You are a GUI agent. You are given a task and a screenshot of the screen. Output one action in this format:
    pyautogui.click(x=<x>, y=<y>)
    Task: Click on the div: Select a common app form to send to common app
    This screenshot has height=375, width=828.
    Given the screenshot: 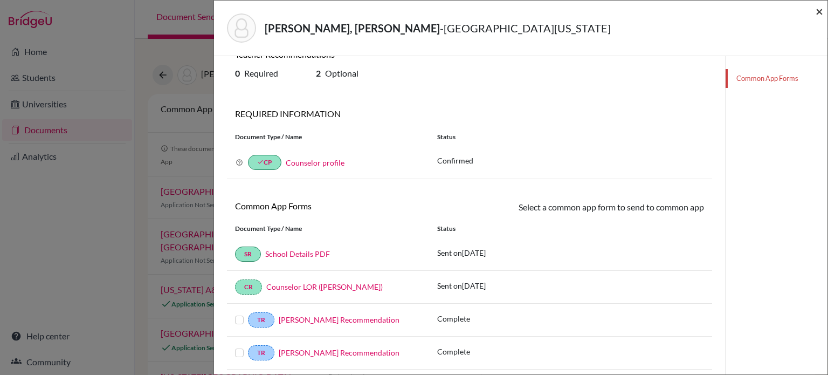 What is the action you would take?
    pyautogui.click(x=591, y=208)
    